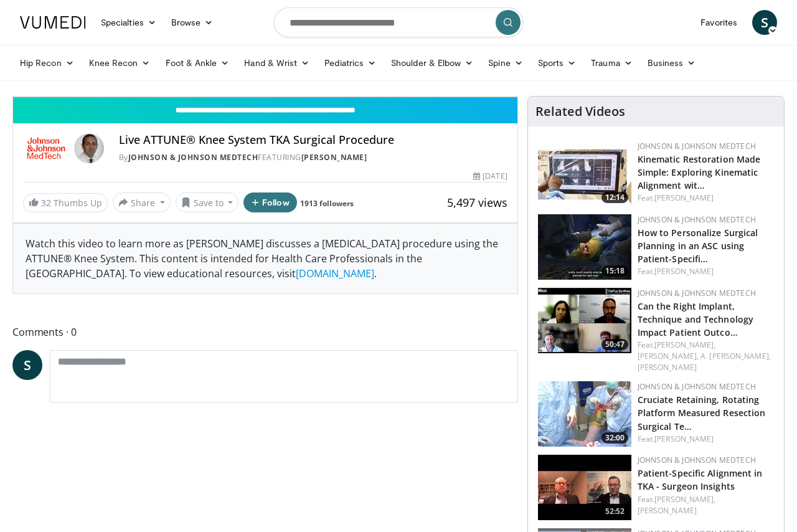 The width and height of the screenshot is (797, 532). What do you see at coordinates (313, 158) in the screenshot?
I see `div: By FEATURING` at bounding box center [313, 158].